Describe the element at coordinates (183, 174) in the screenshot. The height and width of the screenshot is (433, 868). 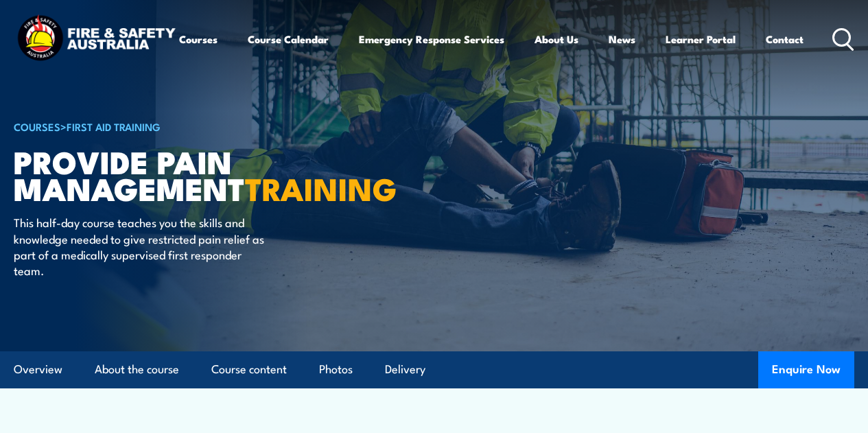
I see `h1: Provide Pain Management` at that location.